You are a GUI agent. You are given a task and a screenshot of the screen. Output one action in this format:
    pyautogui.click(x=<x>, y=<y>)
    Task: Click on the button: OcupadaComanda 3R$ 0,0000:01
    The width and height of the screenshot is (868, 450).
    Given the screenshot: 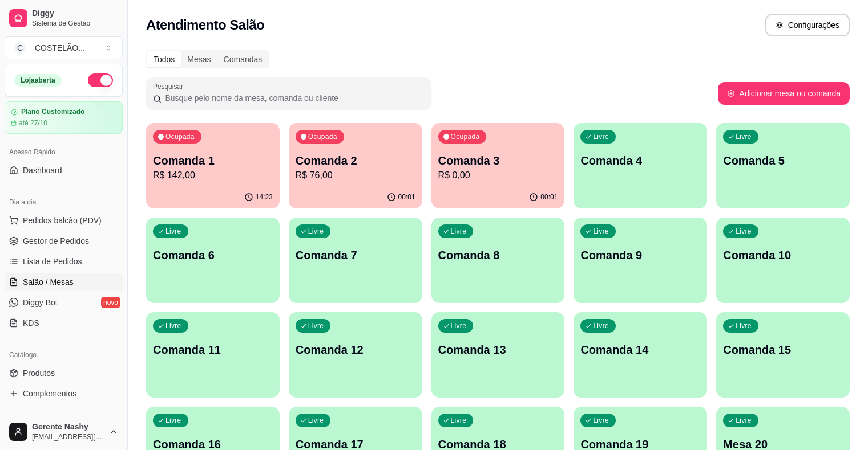 What is the action you would take?
    pyautogui.click(x=498, y=166)
    